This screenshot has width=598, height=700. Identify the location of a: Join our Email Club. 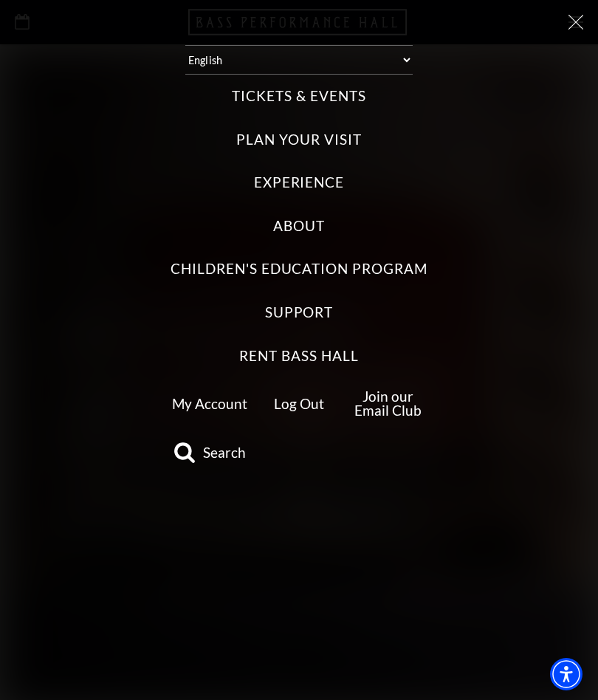
(387, 403).